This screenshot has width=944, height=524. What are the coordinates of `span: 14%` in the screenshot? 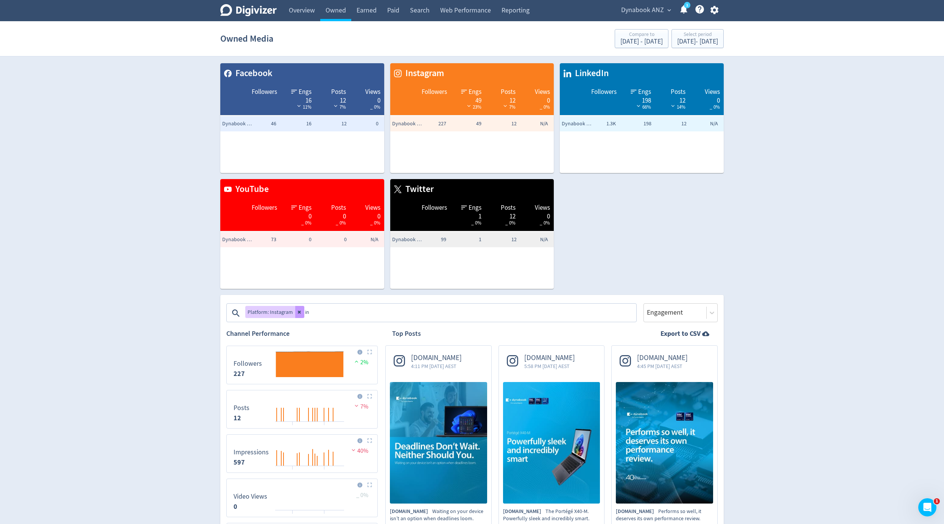 It's located at (677, 107).